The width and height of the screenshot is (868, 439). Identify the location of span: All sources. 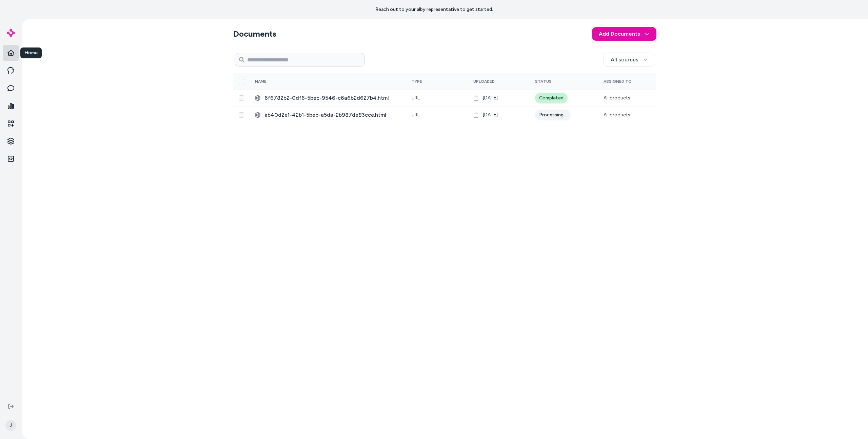
(624, 60).